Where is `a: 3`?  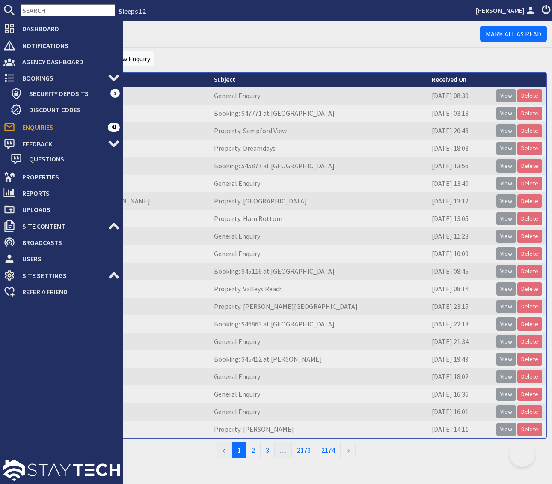
a: 3 is located at coordinates (268, 450).